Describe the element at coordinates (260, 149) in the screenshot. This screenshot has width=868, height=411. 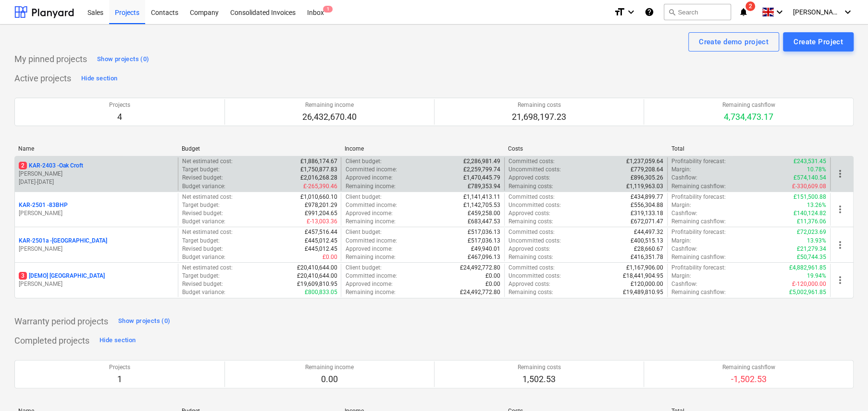
I see `div: Budget` at that location.